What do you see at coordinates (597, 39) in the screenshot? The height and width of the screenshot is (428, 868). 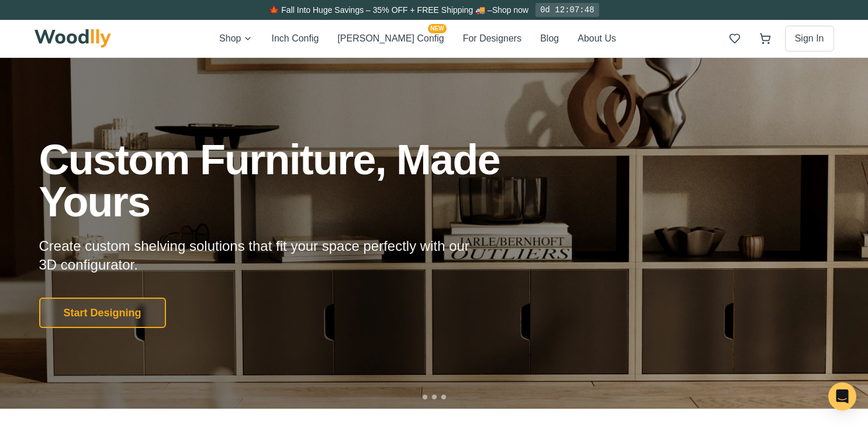 I see `button: About Us` at bounding box center [597, 39].